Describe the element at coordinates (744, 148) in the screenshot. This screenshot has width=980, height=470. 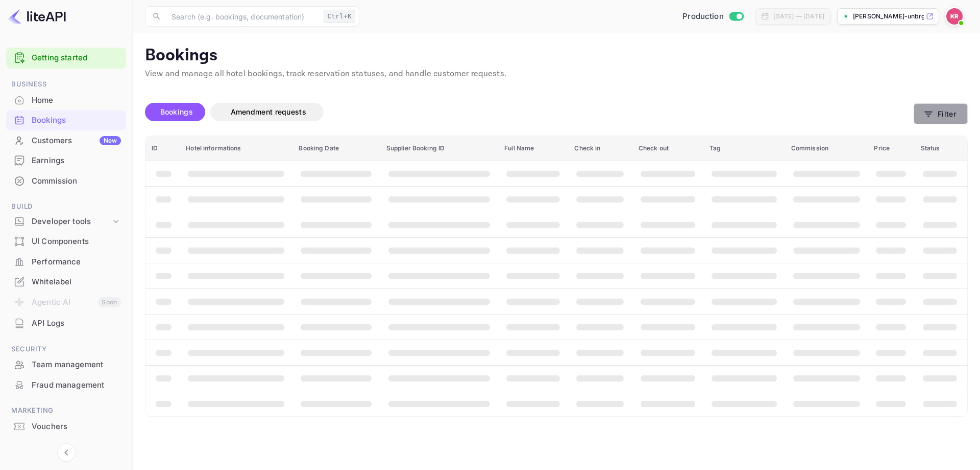
I see `th: Tag` at that location.